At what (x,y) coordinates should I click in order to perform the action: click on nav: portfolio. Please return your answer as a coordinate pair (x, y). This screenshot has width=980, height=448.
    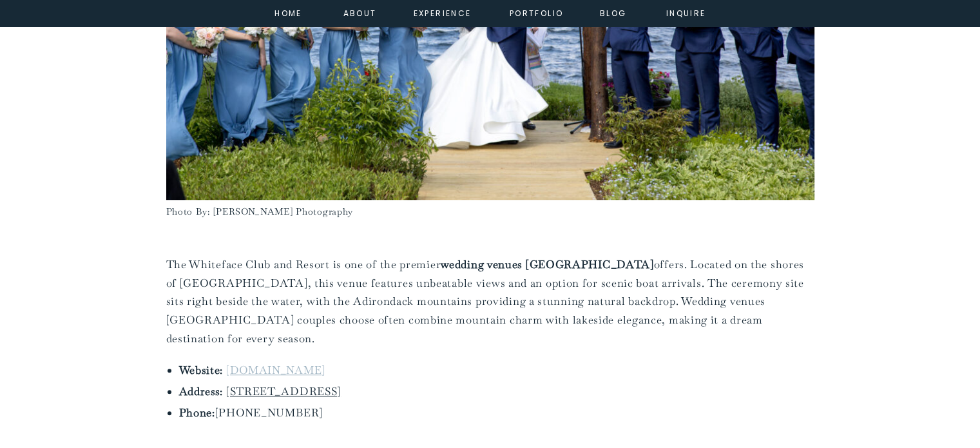
    Looking at the image, I should click on (537, 13).